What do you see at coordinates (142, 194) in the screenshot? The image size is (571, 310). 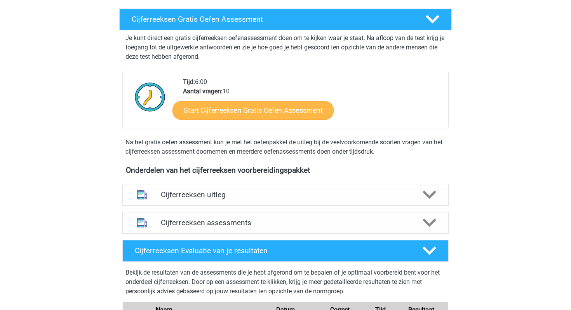 I see `img: cijferreeksen uitleg` at bounding box center [142, 194].